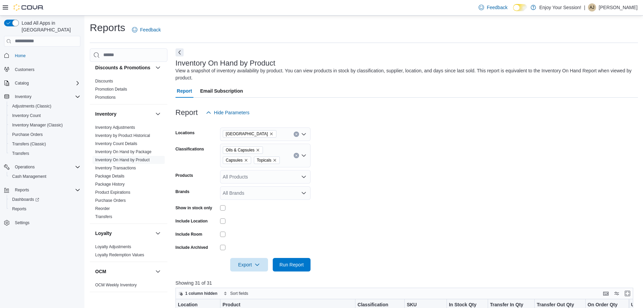 The width and height of the screenshot is (643, 308). I want to click on span: Inventory Count Details, so click(116, 143).